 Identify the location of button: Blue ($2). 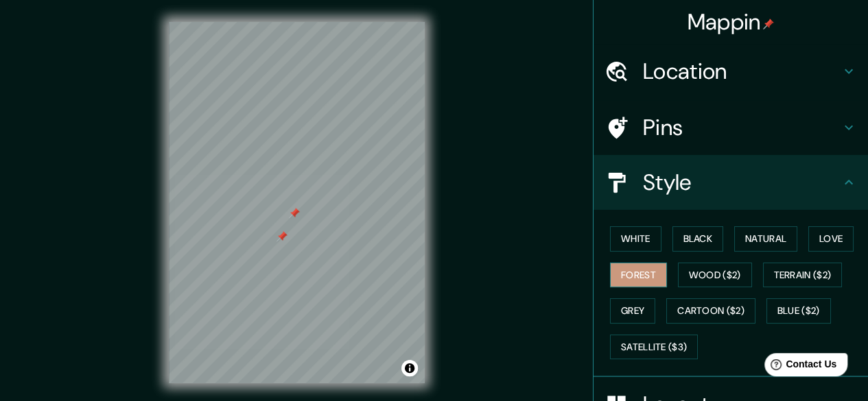
(799, 311).